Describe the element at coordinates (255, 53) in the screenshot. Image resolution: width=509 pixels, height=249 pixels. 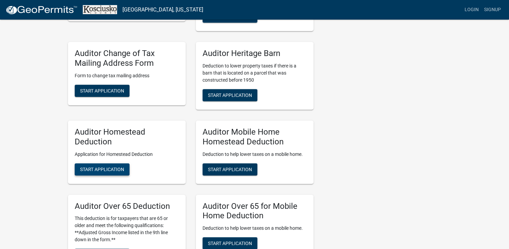
I see `h5: Auditor Heritage Barn` at that location.